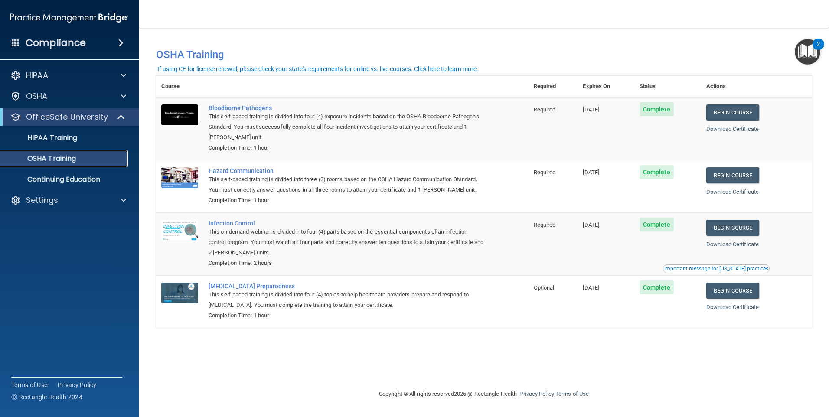 This screenshot has width=829, height=417. Describe the element at coordinates (179, 86) in the screenshot. I see `th: Course` at that location.